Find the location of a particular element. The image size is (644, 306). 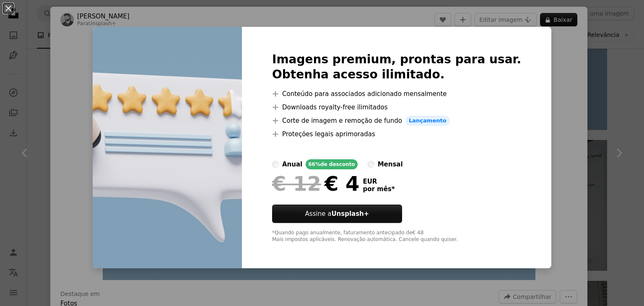

span: EUR is located at coordinates (379, 181).